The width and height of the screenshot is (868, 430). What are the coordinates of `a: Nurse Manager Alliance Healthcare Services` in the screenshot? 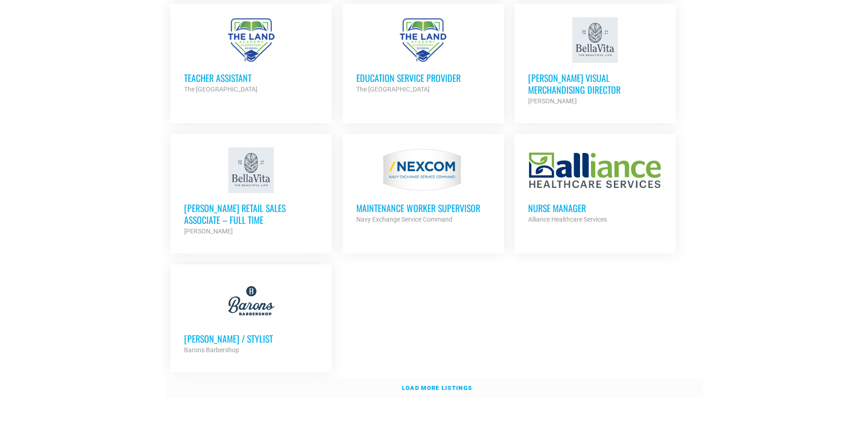 It's located at (595, 186).